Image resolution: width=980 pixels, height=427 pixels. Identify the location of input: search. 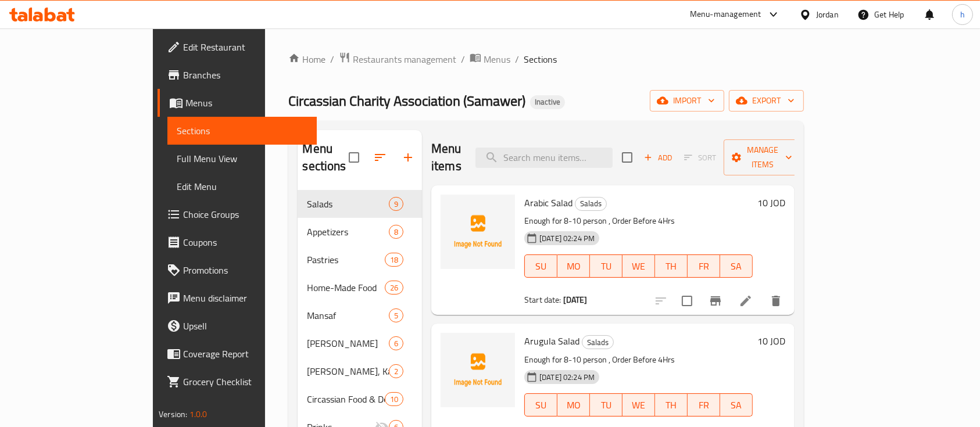
(544, 158).